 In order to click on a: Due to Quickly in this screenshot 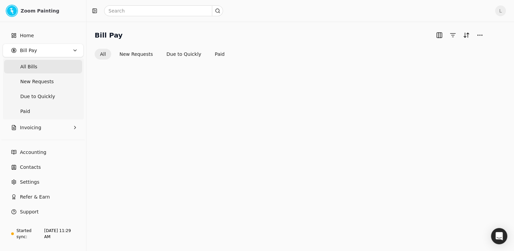, I will do `click(43, 96)`.